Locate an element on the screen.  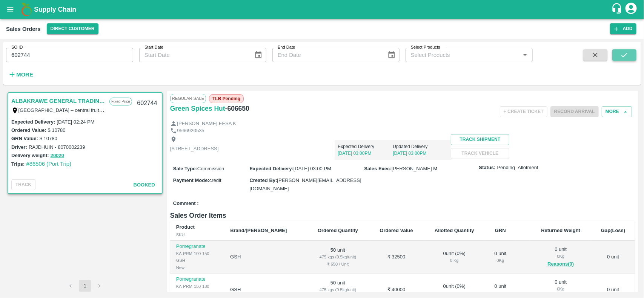
label: Status: is located at coordinates (488, 168).